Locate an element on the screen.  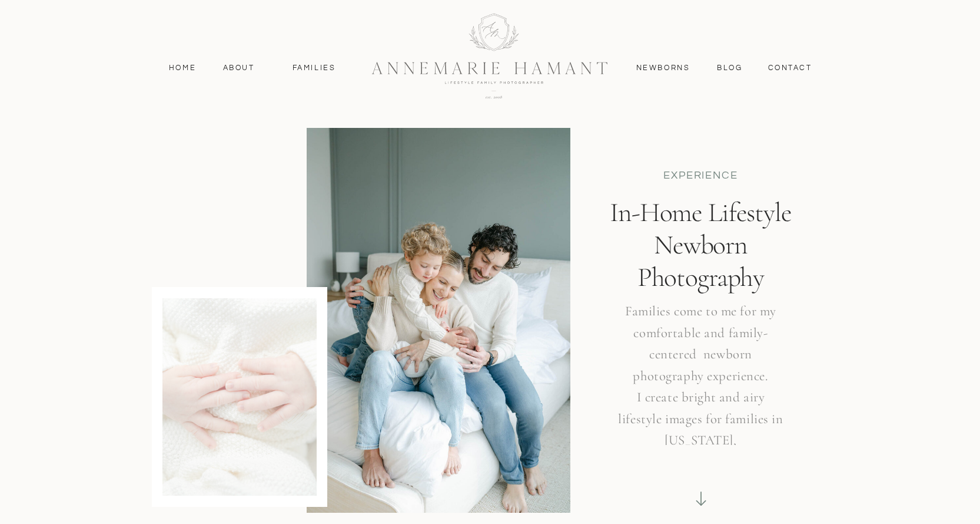
nav: About is located at coordinates (239, 67).